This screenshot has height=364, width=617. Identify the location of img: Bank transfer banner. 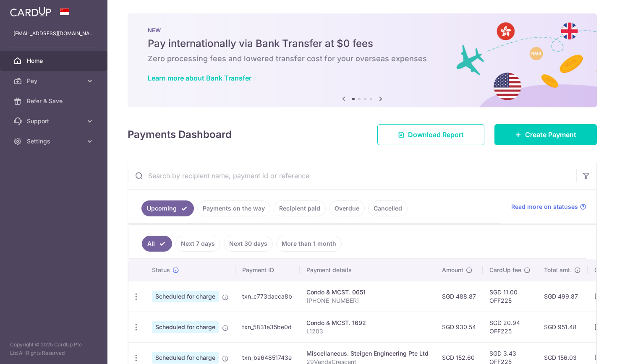
(362, 61).